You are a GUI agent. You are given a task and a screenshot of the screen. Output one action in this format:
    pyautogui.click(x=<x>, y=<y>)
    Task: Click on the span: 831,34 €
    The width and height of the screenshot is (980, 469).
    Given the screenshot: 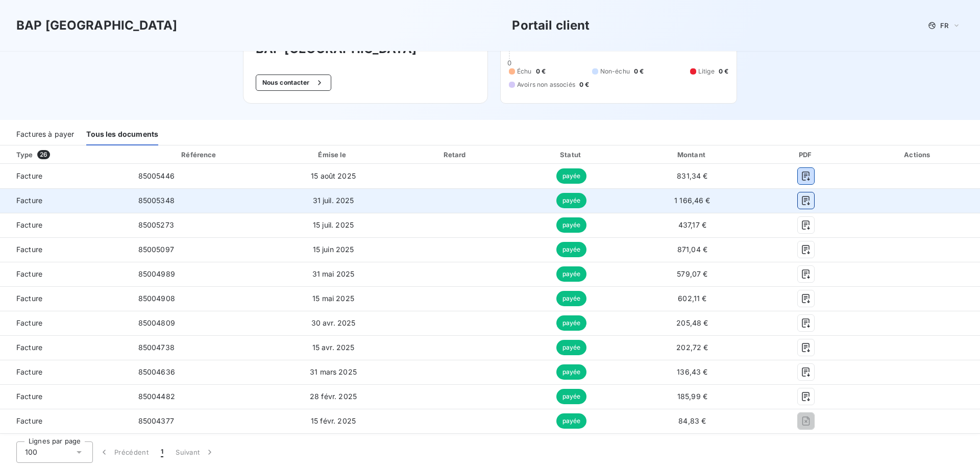 What is the action you would take?
    pyautogui.click(x=692, y=176)
    